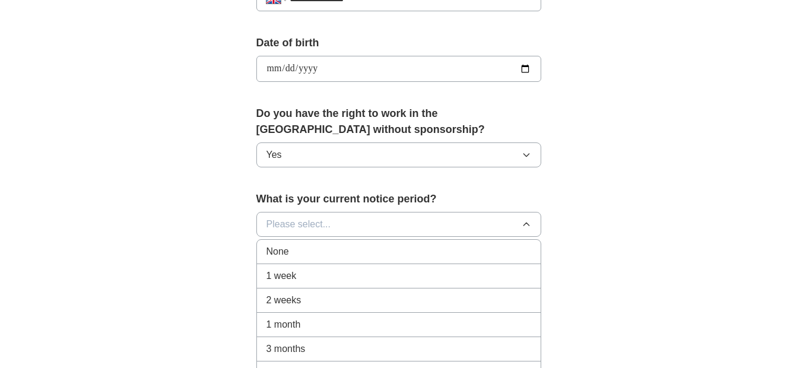 This screenshot has width=797, height=368. I want to click on span: 2 weeks, so click(284, 300).